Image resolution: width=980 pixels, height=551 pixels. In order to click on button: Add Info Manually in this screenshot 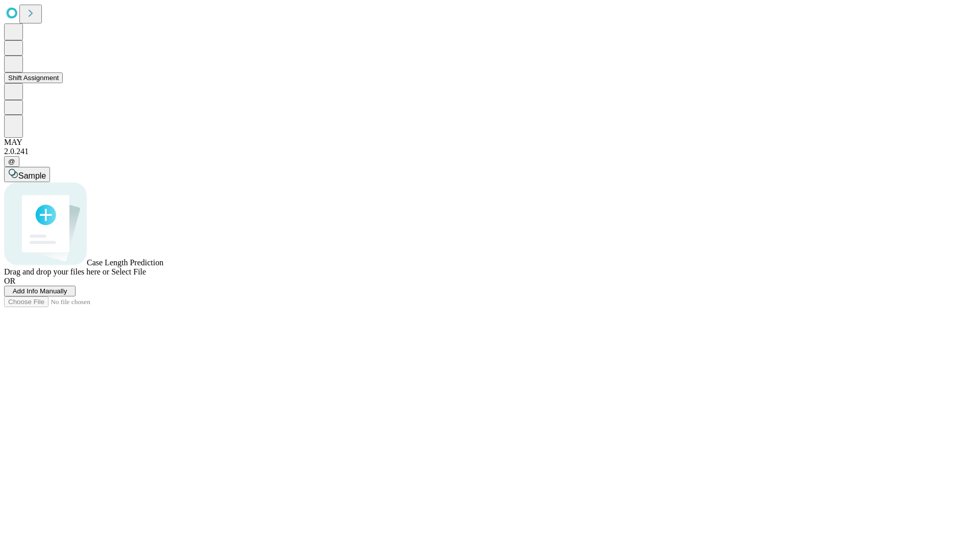, I will do `click(40, 291)`.